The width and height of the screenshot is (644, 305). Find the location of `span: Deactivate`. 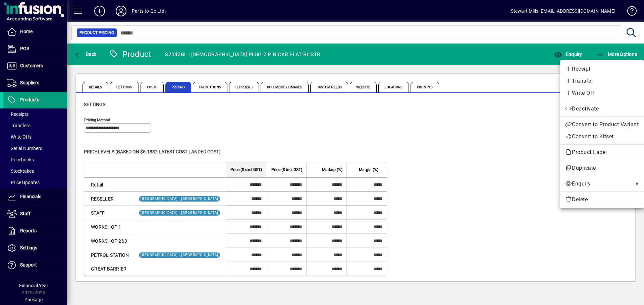

span: Deactivate is located at coordinates (602, 109).